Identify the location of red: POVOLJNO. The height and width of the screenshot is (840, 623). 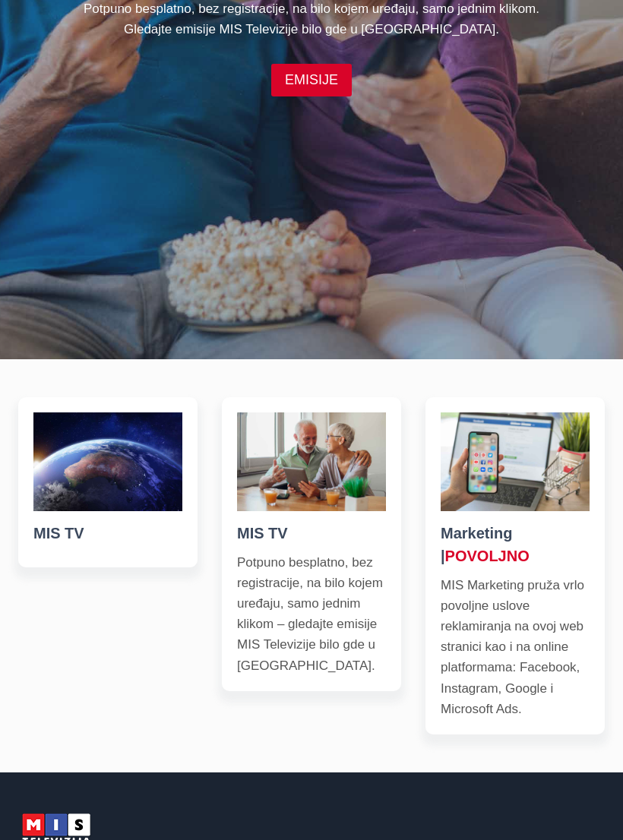
(487, 556).